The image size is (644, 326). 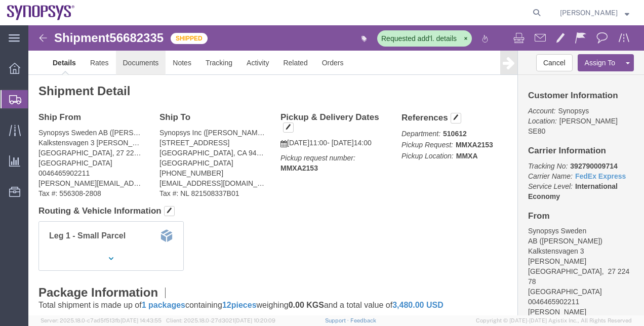 I want to click on a: Support, so click(x=337, y=321).